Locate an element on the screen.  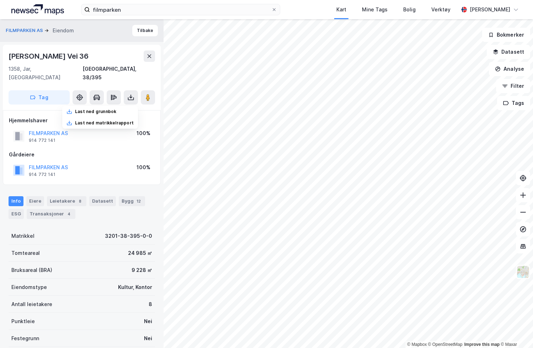
div: 4 is located at coordinates (69, 214).